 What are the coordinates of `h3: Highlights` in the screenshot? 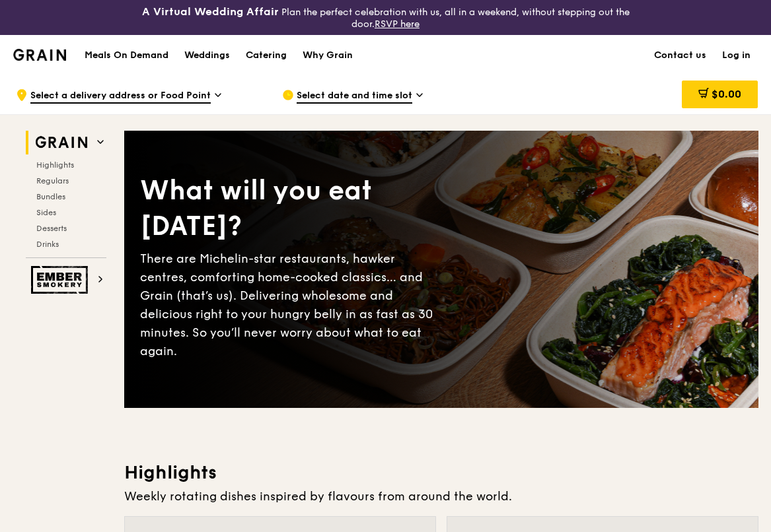 It's located at (441, 473).